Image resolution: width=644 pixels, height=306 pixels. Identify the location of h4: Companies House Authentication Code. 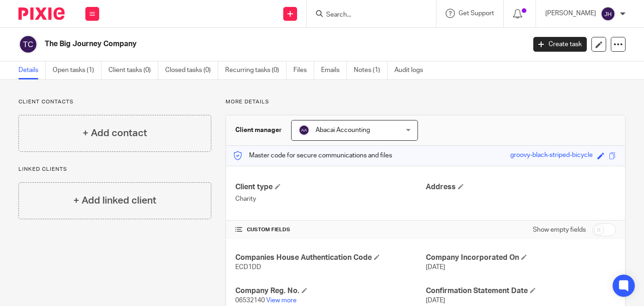
(330, 257).